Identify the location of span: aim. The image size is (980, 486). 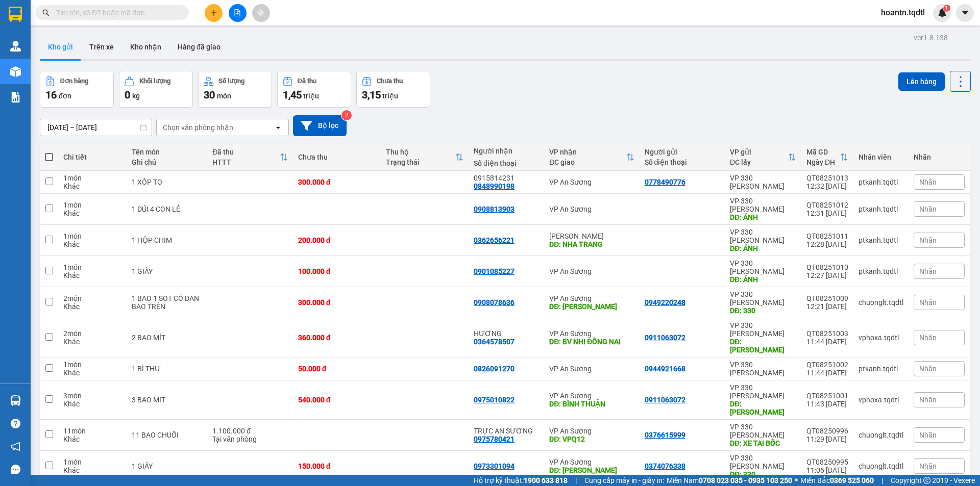
(261, 12).